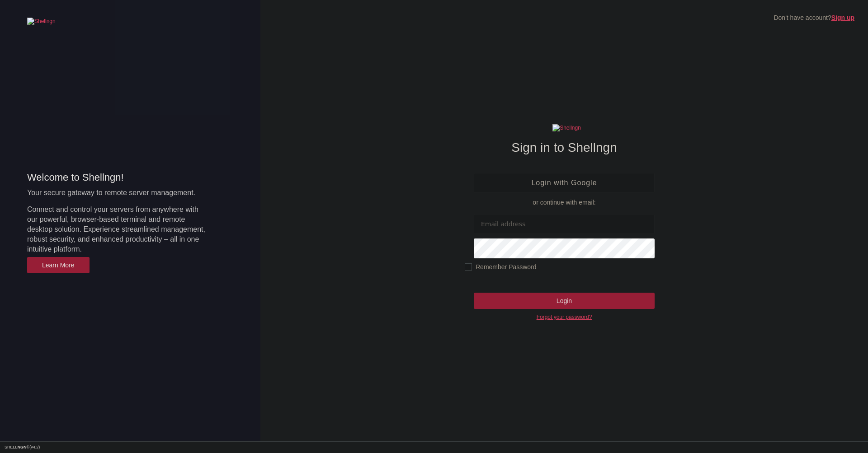  What do you see at coordinates (813, 18) in the screenshot?
I see `div: Don't have account?` at bounding box center [813, 18].